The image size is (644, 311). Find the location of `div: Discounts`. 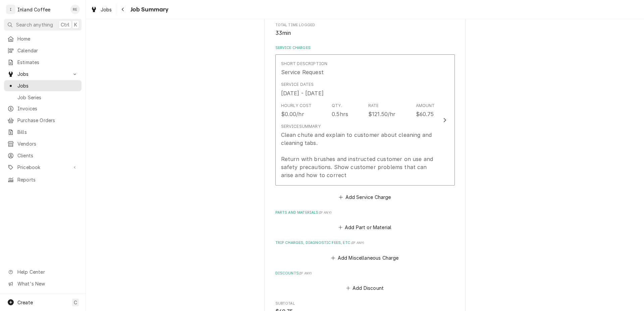

div: Discounts is located at coordinates (365, 282).